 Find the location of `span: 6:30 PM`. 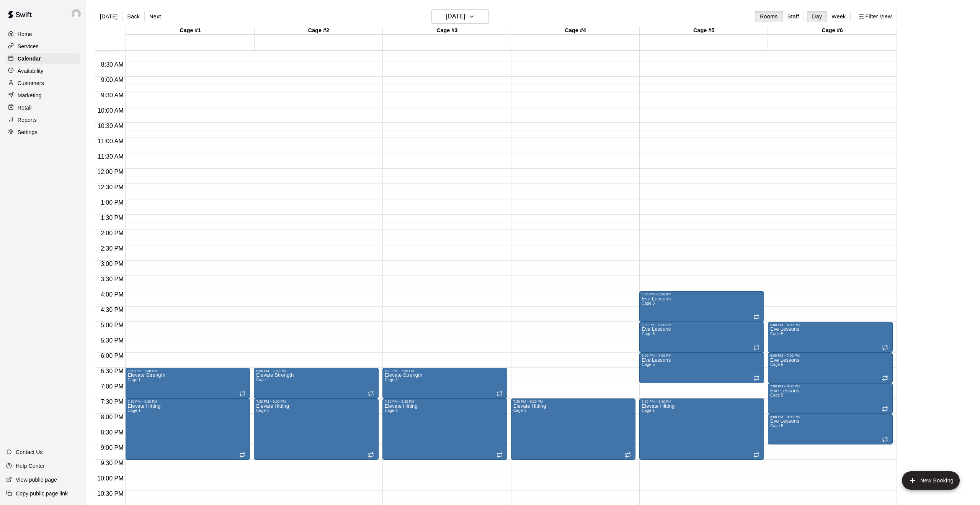

span: 6:30 PM is located at coordinates (112, 371).